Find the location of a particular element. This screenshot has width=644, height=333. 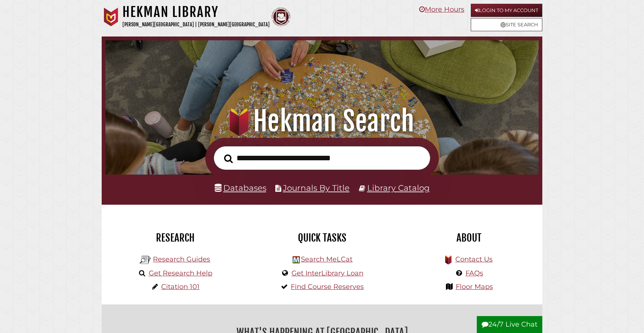

a: Library Catalog is located at coordinates (398, 188).